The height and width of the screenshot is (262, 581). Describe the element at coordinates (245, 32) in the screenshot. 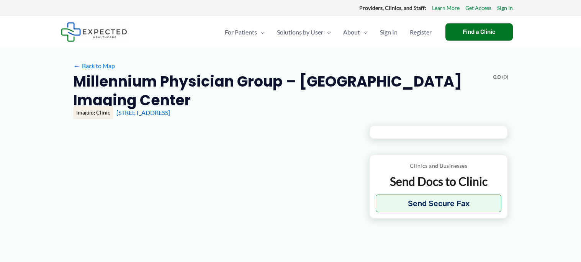

I see `a: For PatientsMenu Toggle` at that location.